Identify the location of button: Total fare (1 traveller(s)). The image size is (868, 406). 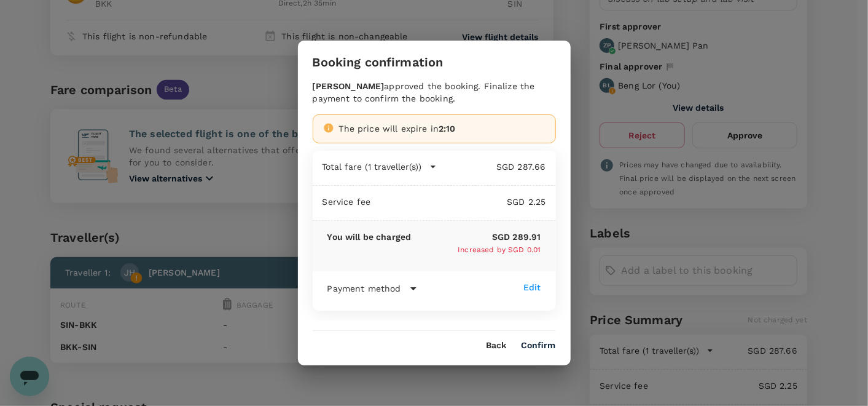
(380, 166).